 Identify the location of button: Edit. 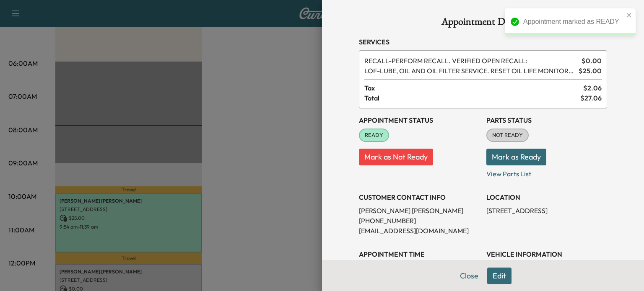
(499, 276).